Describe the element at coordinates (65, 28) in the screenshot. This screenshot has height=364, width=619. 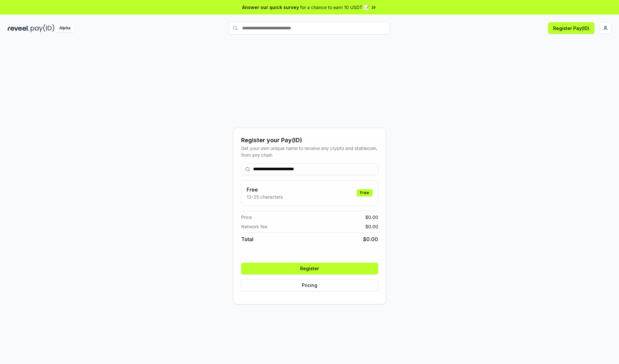
I see `div: Alpha` at that location.